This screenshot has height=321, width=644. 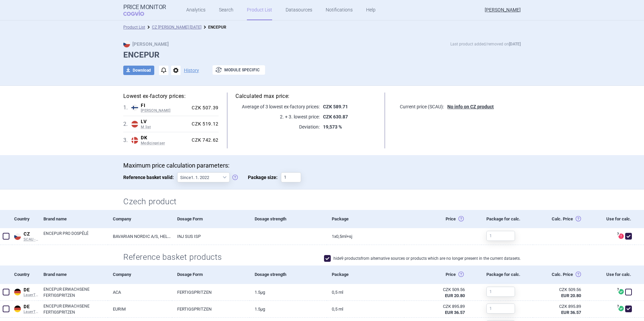 What do you see at coordinates (31, 240) in the screenshot?
I see `span: SCAU - Non-reimbursed medicinal products` at bounding box center [31, 240].